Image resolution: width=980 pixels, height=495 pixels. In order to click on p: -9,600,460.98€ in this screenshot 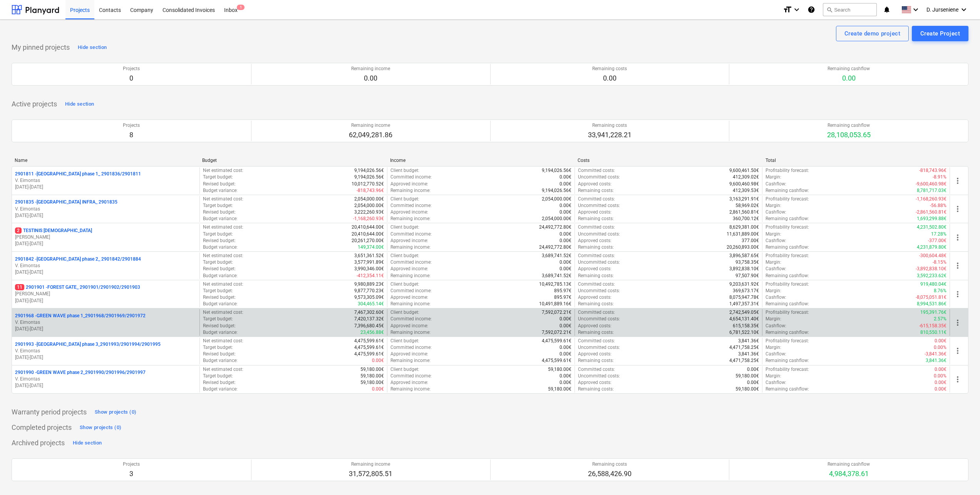, I will do `click(931, 184)`.